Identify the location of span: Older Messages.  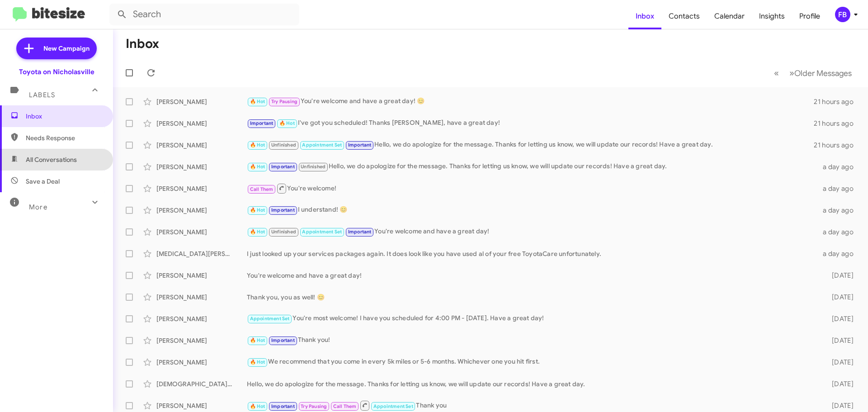
(823, 73).